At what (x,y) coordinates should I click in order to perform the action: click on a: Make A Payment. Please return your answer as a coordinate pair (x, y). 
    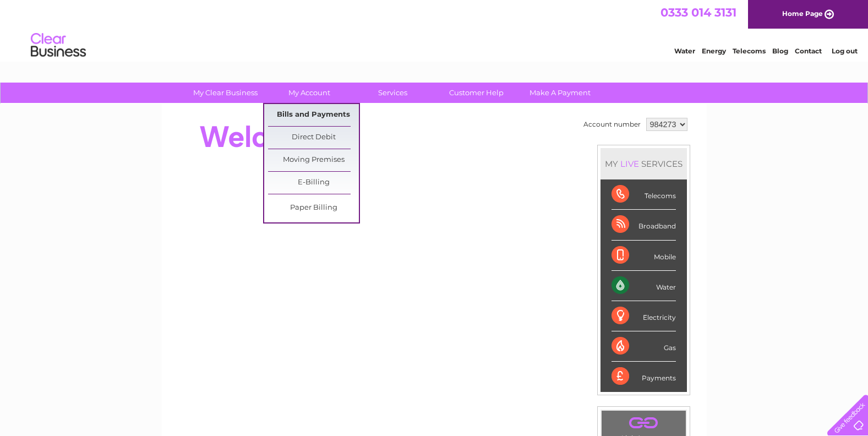
    Looking at the image, I should click on (560, 93).